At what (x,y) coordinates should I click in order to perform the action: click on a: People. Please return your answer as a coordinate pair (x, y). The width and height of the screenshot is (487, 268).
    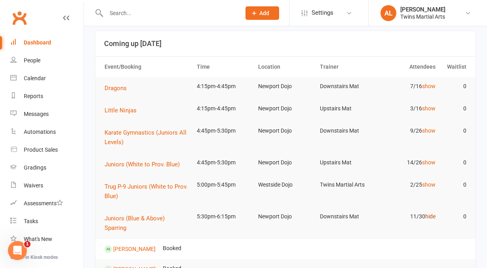
    Looking at the image, I should click on (47, 60).